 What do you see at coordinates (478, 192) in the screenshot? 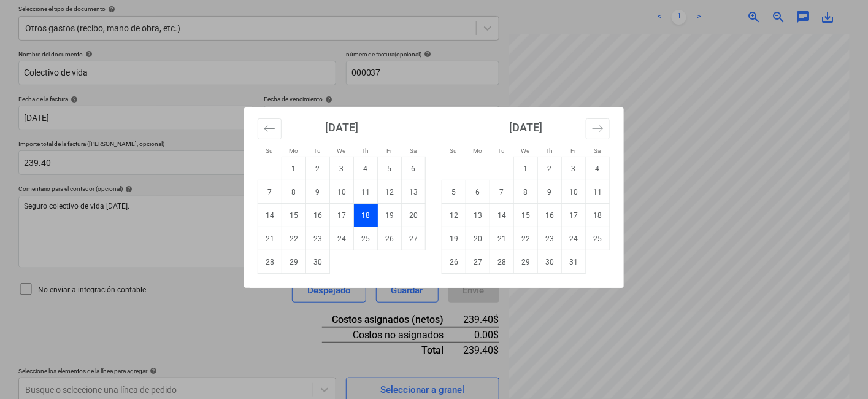
I see `td: Monday, October 6, 2025` at bounding box center [478, 192].